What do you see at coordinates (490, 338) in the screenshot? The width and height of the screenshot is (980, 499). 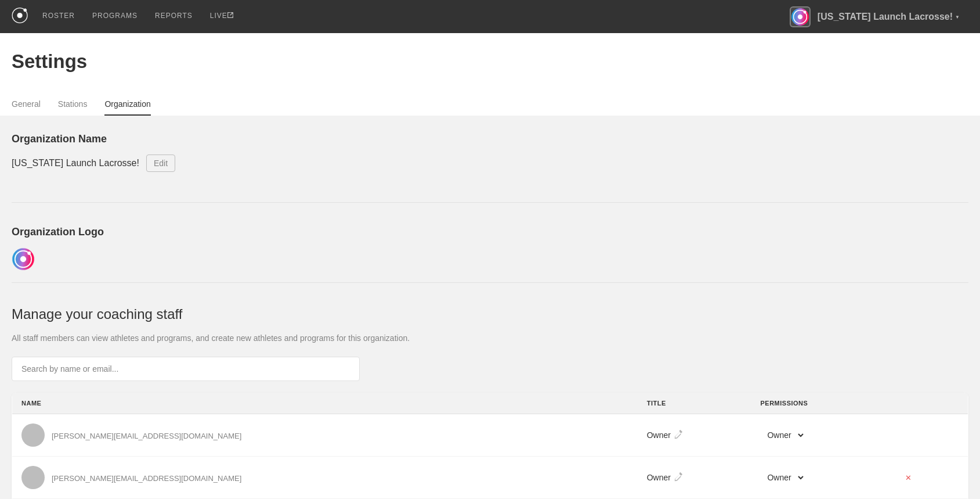 I see `p: All staff members can view athletes and programs, and create new athletes and programs for this o...` at bounding box center [490, 338].